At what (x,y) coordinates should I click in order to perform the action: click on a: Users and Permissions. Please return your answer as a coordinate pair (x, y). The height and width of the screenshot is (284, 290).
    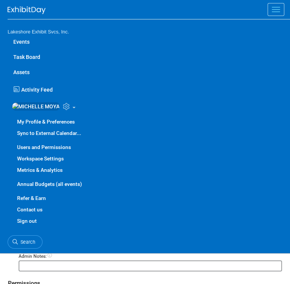
    Looking at the image, I should click on (149, 147).